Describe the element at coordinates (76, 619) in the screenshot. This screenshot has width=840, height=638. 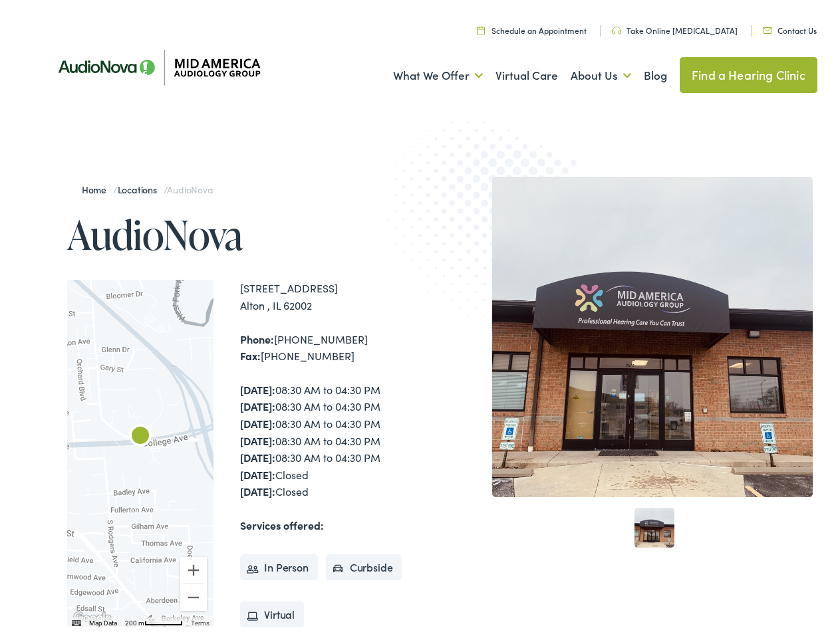
I see `button: Keyboard shortcuts` at that location.